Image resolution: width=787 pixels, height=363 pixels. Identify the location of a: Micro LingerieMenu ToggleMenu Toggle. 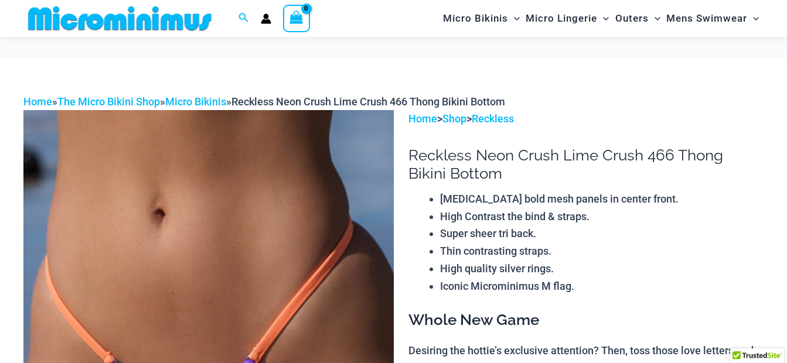
(567, 18).